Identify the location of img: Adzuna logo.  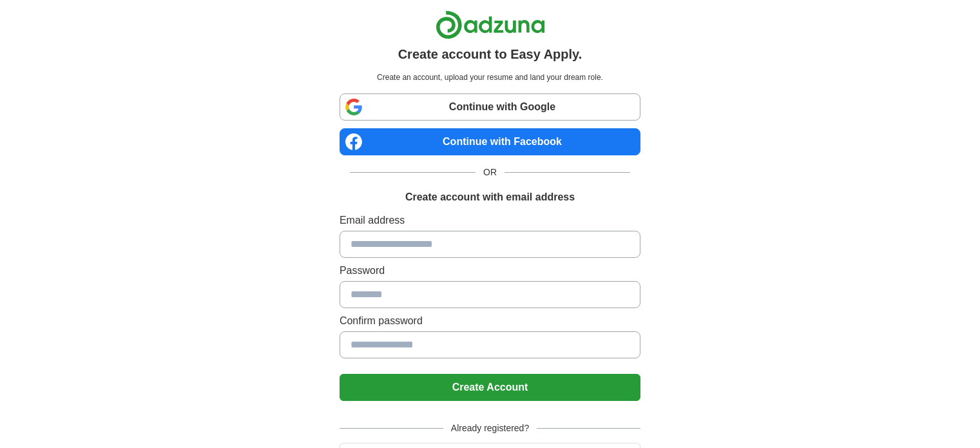
(490, 25).